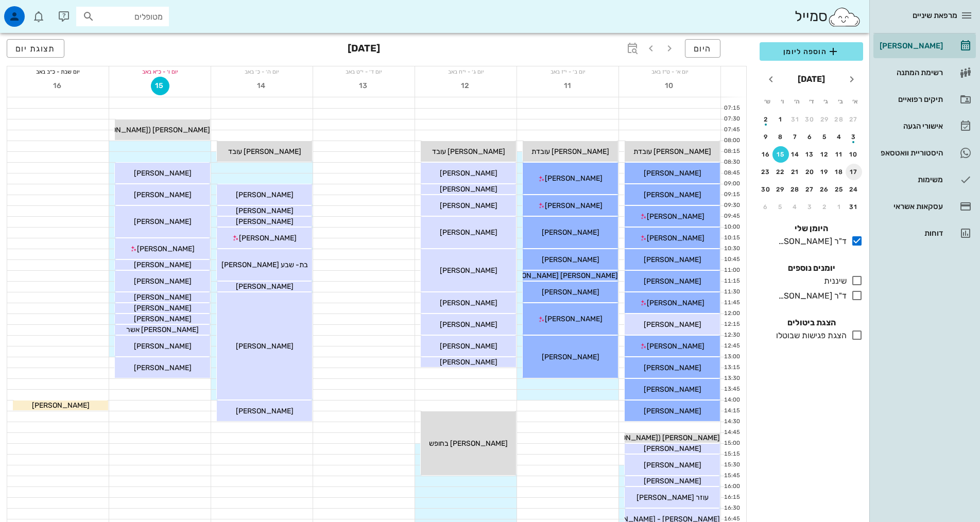 The image size is (980, 522). I want to click on div: 14, so click(795, 154).